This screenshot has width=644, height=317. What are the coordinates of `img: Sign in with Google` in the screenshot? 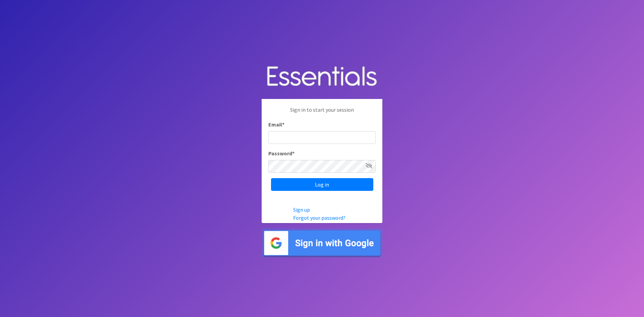 It's located at (322, 243).